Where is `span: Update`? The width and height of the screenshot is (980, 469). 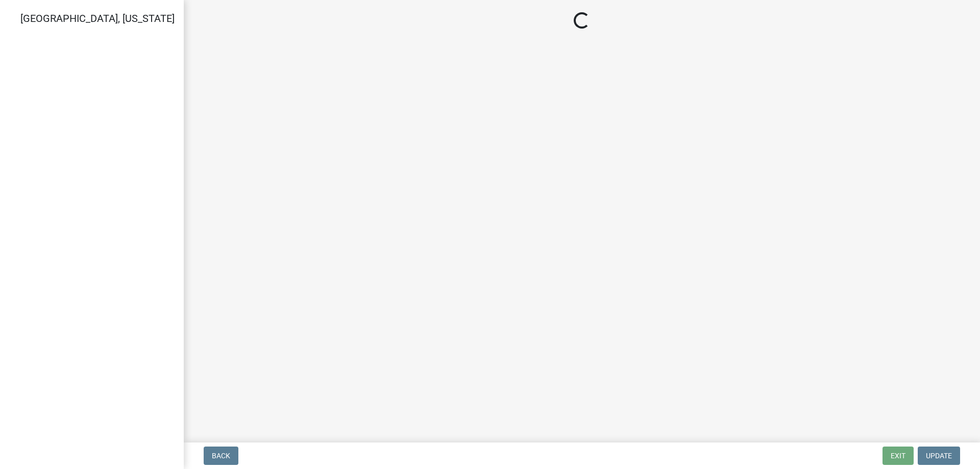
span: Update is located at coordinates (939, 456).